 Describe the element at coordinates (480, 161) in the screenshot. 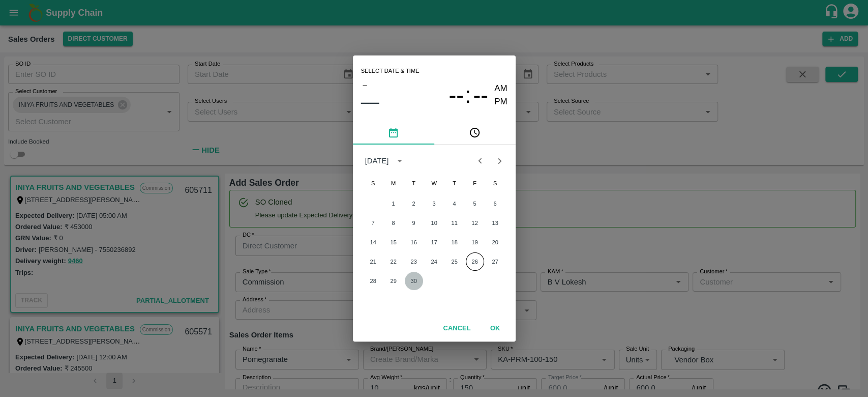

I see `button: Previous month` at that location.